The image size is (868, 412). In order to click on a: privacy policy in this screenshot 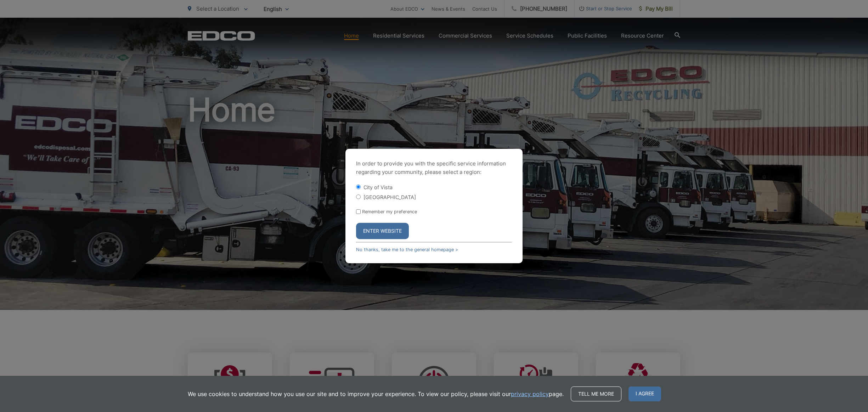, I will do `click(530, 394)`.